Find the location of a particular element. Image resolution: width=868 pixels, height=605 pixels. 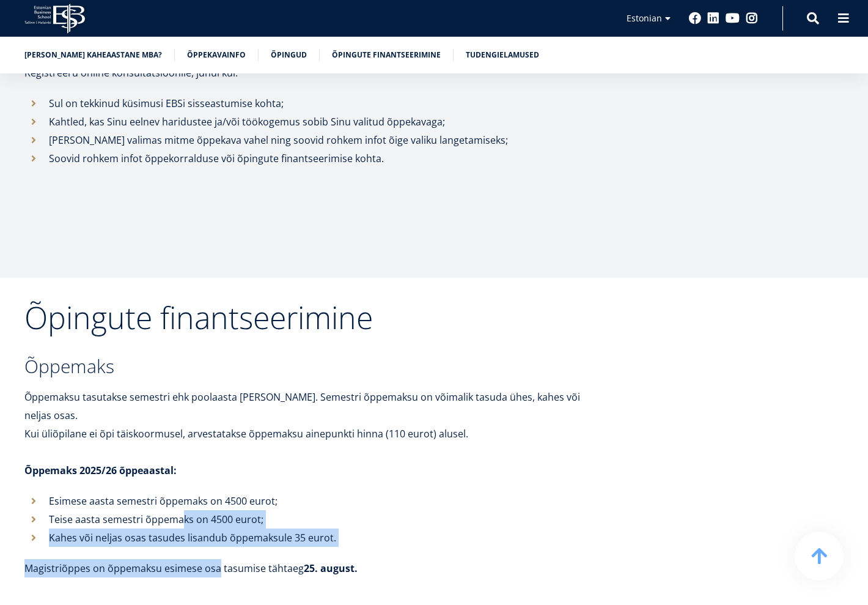

p: Soovid rohkem infot õppekorralduse või õpingute finantseerimise kohta. is located at coordinates (327, 158).